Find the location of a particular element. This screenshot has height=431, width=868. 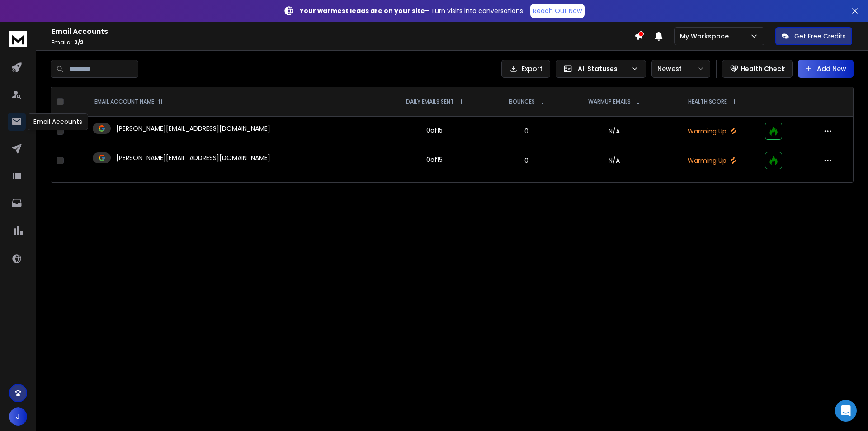

p: Emails : is located at coordinates (343, 43).